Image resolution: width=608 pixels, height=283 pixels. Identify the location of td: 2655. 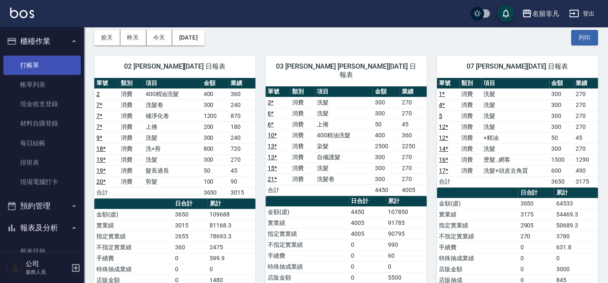
(190, 236).